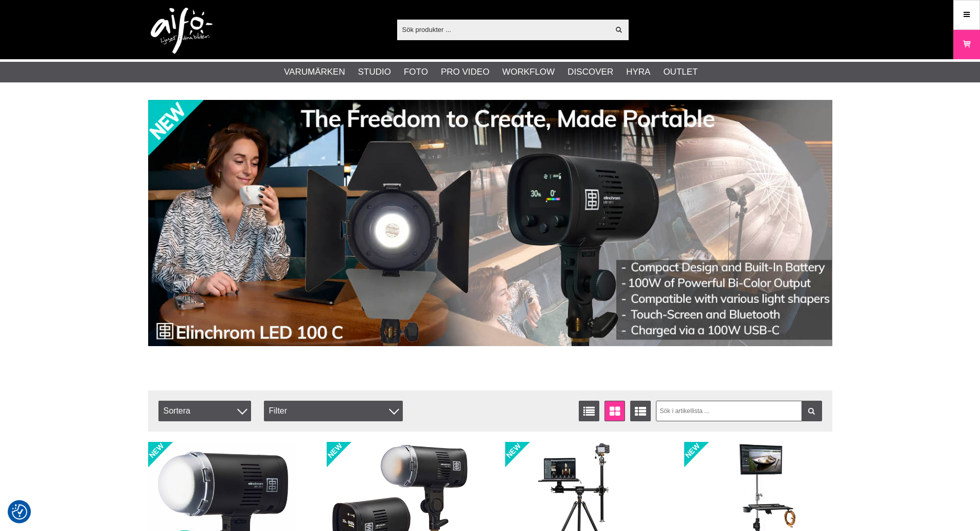 The width and height of the screenshot is (980, 531). Describe the element at coordinates (19, 512) in the screenshot. I see `button: Samtyckesinställningar` at that location.